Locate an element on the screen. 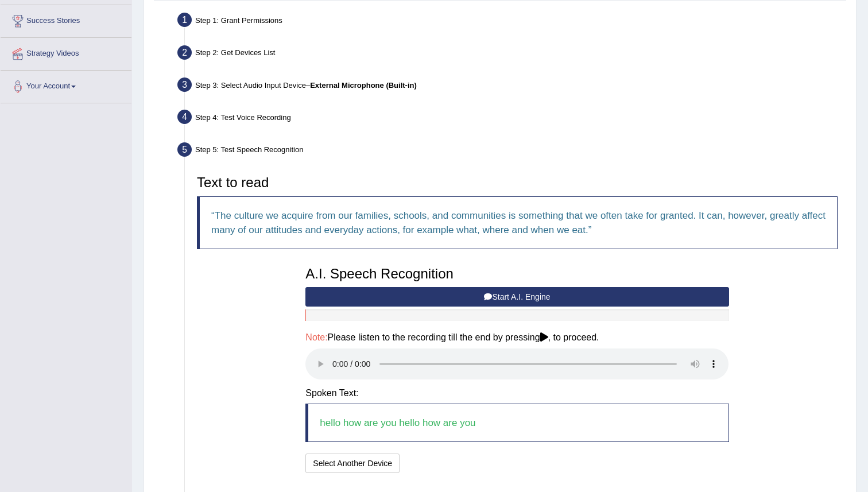 The width and height of the screenshot is (868, 492). div: Step 5: Test Speech Recognition is located at coordinates (512, 152).